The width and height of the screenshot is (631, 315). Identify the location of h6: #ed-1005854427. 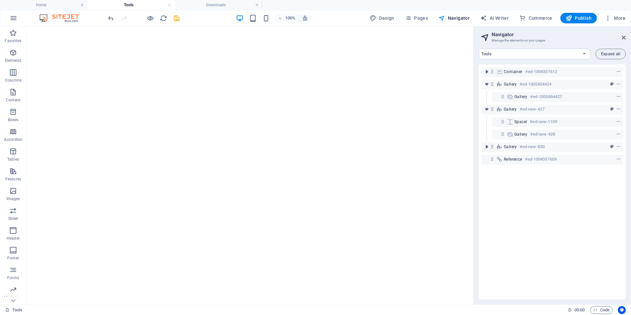
(546, 97).